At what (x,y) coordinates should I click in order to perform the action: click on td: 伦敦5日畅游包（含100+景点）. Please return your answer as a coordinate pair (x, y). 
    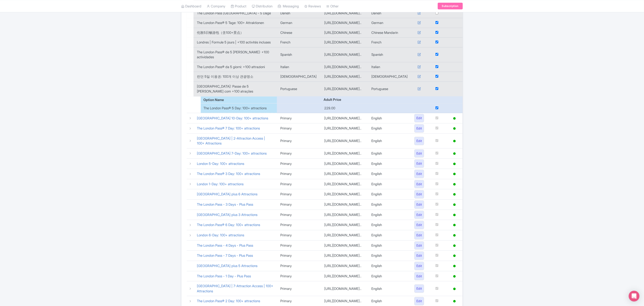
    Looking at the image, I should click on (235, 33).